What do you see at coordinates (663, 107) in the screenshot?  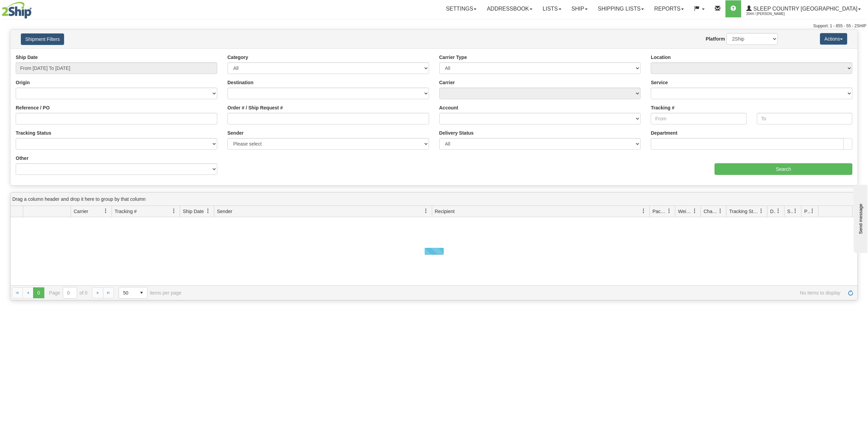 I see `label: Tracking #` at bounding box center [663, 107].